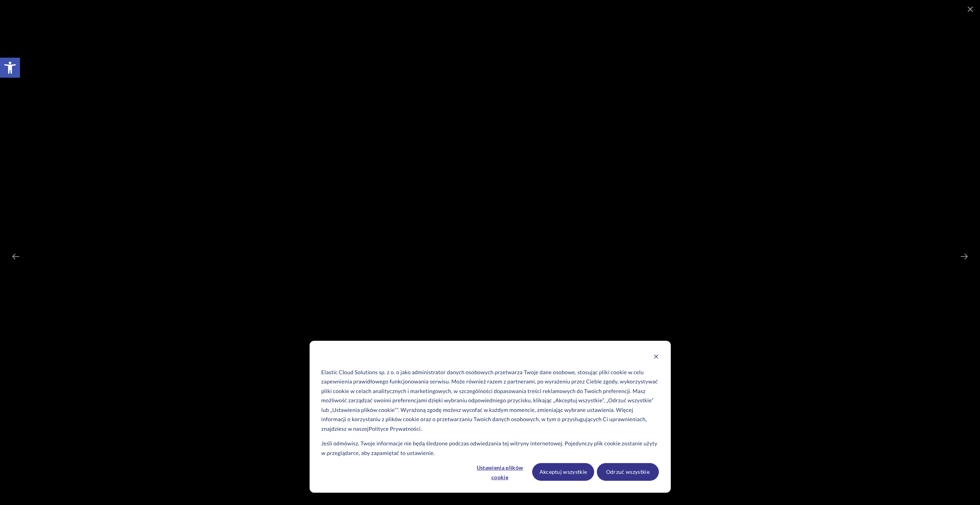 This screenshot has width=980, height=505. I want to click on p: Jeśli odmówisz, Twoje informacje nie będą śledzone podczas odwiedzania tej witryny internetowej. ..., so click(490, 448).